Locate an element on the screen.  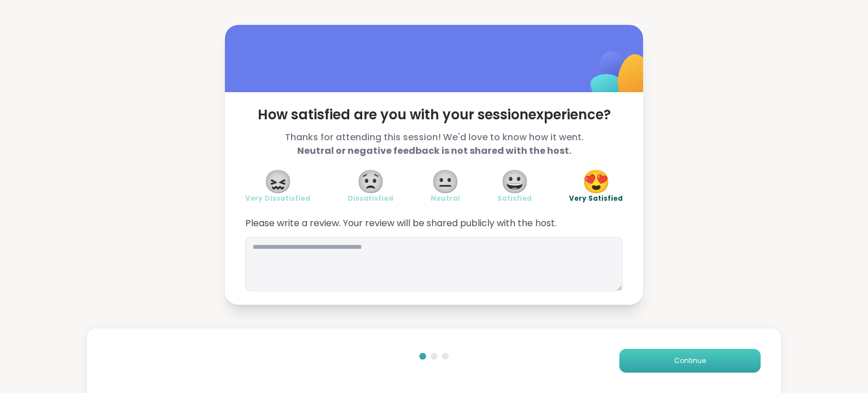
span: Neutral is located at coordinates (445, 199).